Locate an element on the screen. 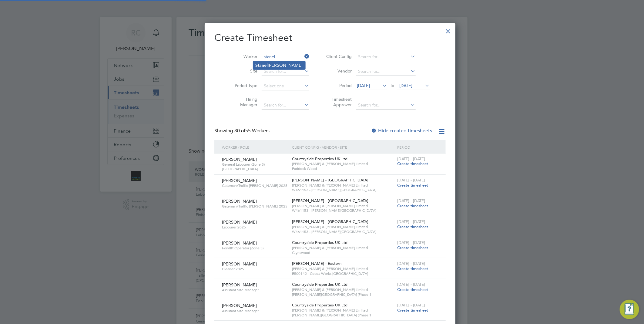 The height and width of the screenshot is (324, 644). span: Glynswood is located at coordinates (343, 253).